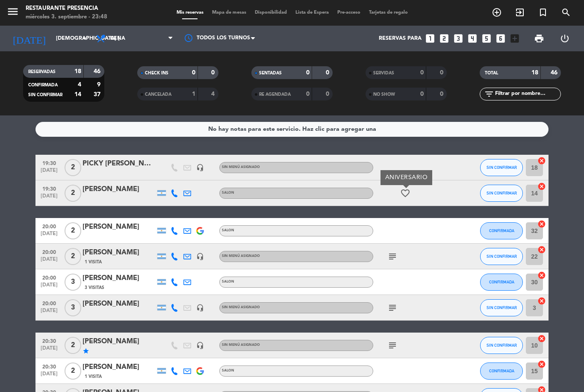  I want to click on div: LOG OUT, so click(565, 38).